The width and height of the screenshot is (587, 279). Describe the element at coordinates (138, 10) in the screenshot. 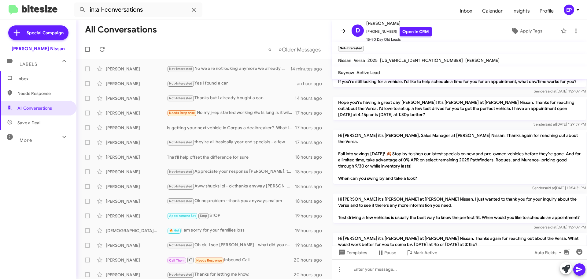

I see `input: Search` at that location.